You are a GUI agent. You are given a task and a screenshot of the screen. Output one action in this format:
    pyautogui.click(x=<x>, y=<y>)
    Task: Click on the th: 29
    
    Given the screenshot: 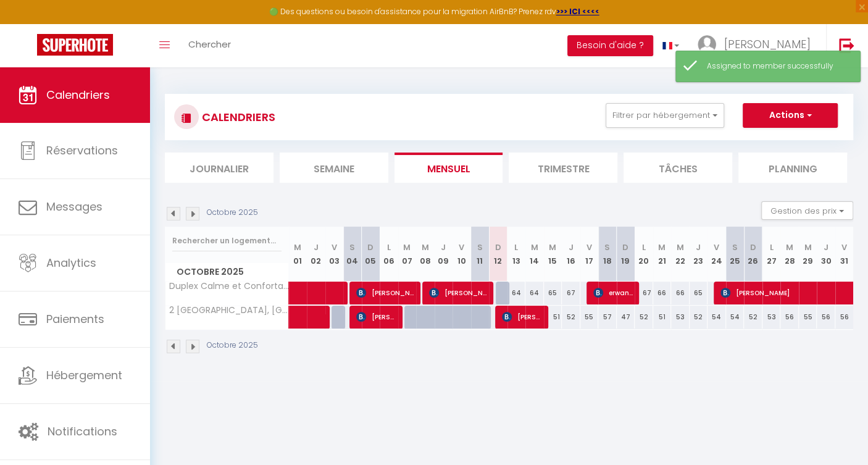 What is the action you would take?
    pyautogui.click(x=808, y=254)
    